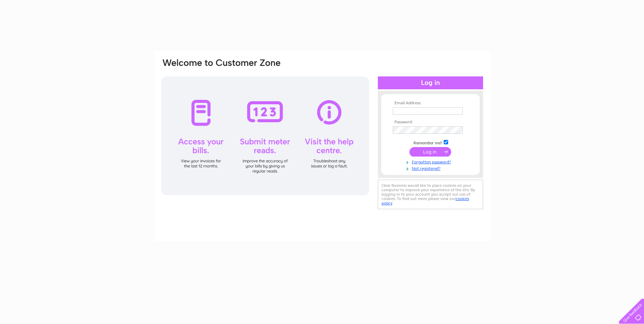  Describe the element at coordinates (431, 168) in the screenshot. I see `a: Not registered?` at that location.